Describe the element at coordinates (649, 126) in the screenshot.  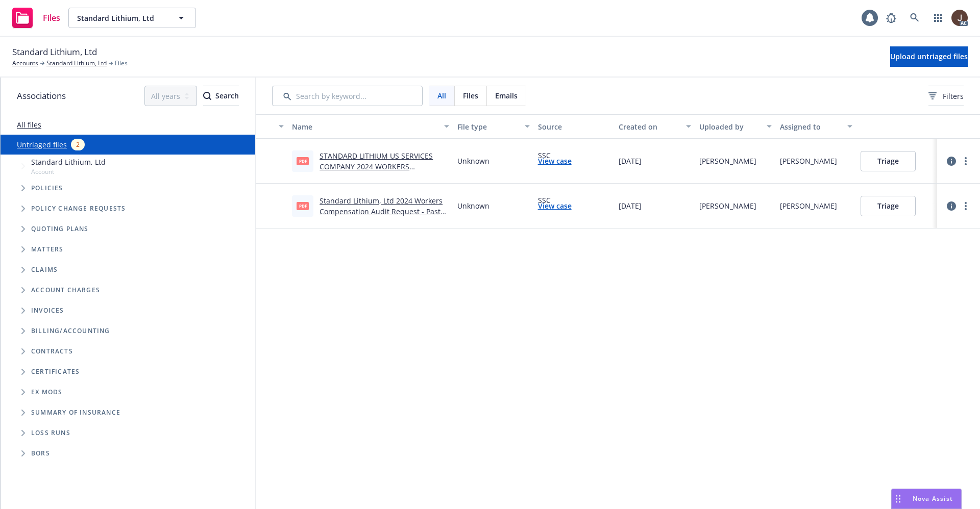
I see `div: Created on` at that location.